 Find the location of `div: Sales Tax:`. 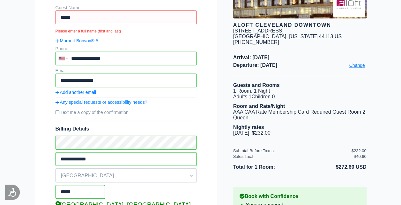

div: Sales Tax: is located at coordinates (292, 157).